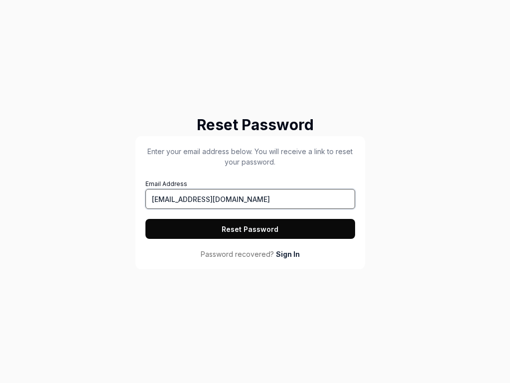  What do you see at coordinates (237, 254) in the screenshot?
I see `span: Password recovered?` at bounding box center [237, 254].